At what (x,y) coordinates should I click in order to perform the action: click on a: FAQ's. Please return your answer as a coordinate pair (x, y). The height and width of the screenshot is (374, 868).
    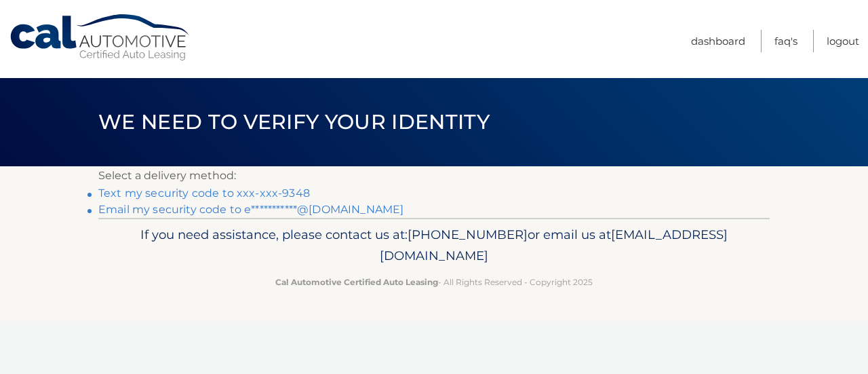
    Looking at the image, I should click on (786, 41).